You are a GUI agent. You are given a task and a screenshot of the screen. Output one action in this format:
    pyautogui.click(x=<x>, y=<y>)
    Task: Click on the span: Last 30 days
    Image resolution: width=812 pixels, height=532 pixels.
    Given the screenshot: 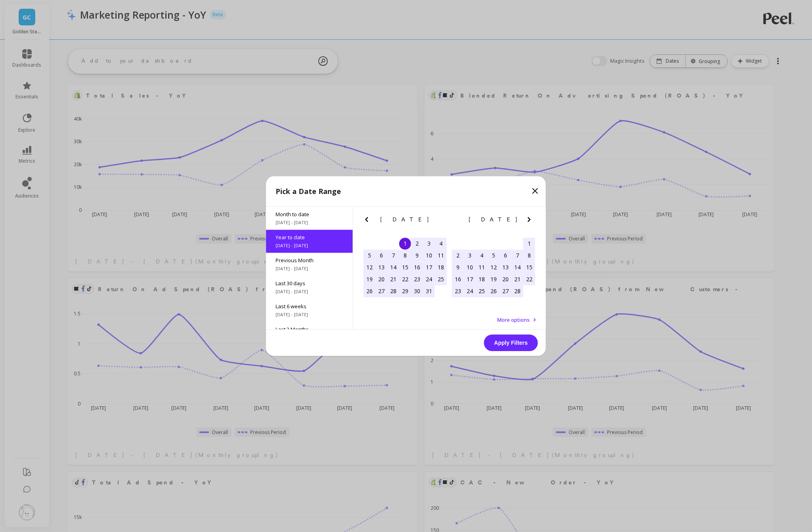 What is the action you would take?
    pyautogui.click(x=309, y=283)
    